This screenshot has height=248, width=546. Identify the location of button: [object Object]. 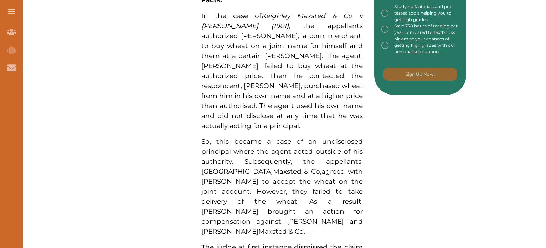
(420, 74).